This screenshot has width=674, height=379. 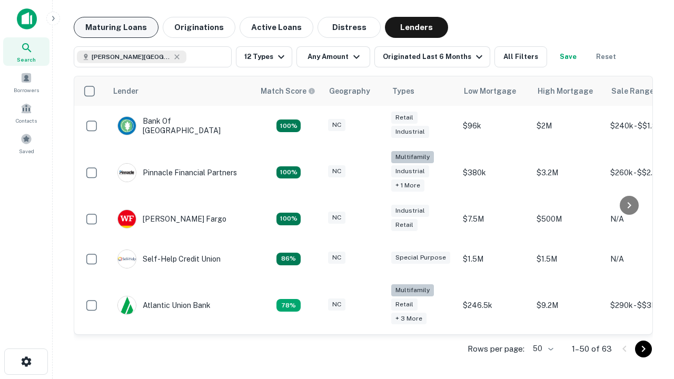 I want to click on div: Matching Properties: 11, hasApolloMatch: undefined, so click(x=288, y=259).